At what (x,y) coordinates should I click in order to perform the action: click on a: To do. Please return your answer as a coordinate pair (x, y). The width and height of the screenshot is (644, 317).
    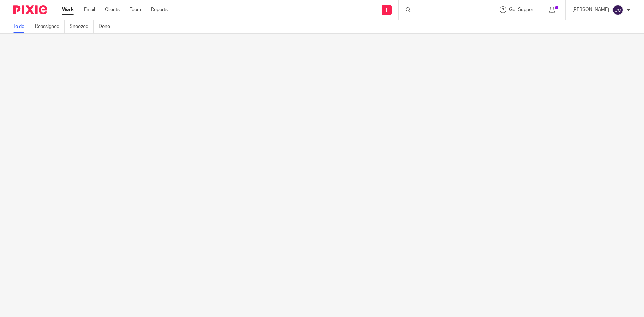
    Looking at the image, I should click on (21, 27).